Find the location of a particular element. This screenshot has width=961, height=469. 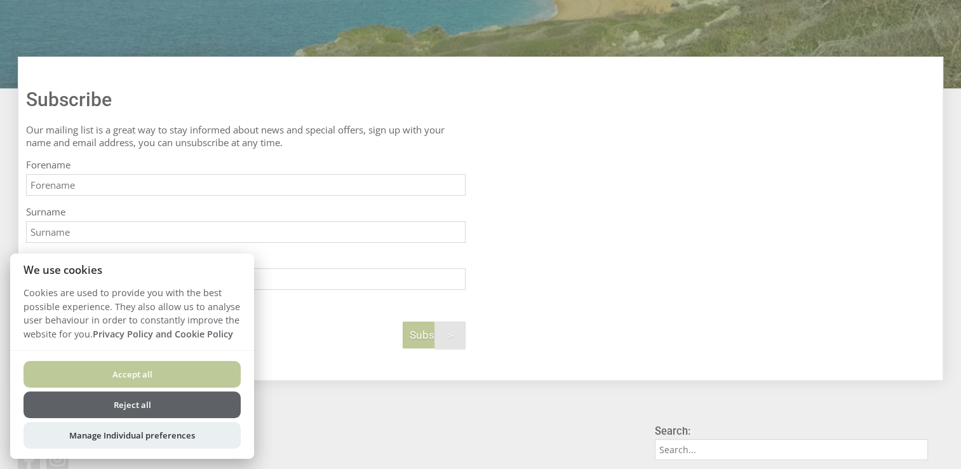

input: Forename is located at coordinates (246, 185).